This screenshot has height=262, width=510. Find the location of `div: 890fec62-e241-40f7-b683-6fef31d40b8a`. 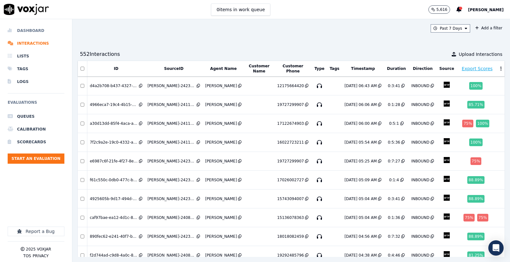

div: 890fec62-e241-40f7-b683-6fef31d40b8a is located at coordinates (114, 236).